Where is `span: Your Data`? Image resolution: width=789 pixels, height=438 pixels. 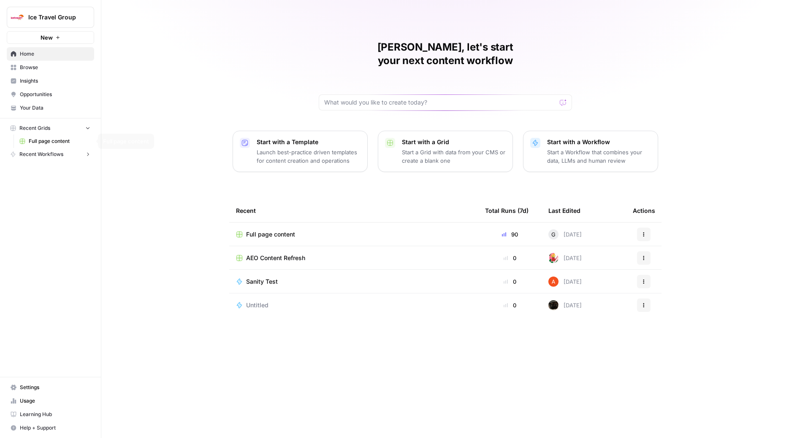
span: Your Data is located at coordinates (55, 108).